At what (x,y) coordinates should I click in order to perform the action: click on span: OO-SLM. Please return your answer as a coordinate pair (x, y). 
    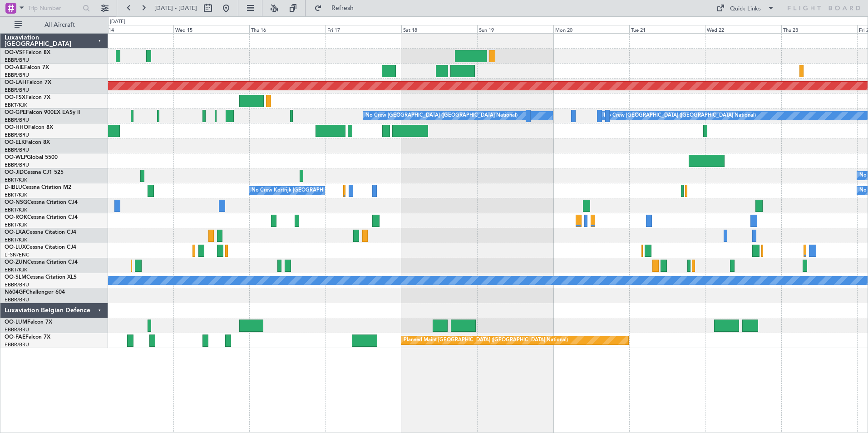
    Looking at the image, I should click on (15, 277).